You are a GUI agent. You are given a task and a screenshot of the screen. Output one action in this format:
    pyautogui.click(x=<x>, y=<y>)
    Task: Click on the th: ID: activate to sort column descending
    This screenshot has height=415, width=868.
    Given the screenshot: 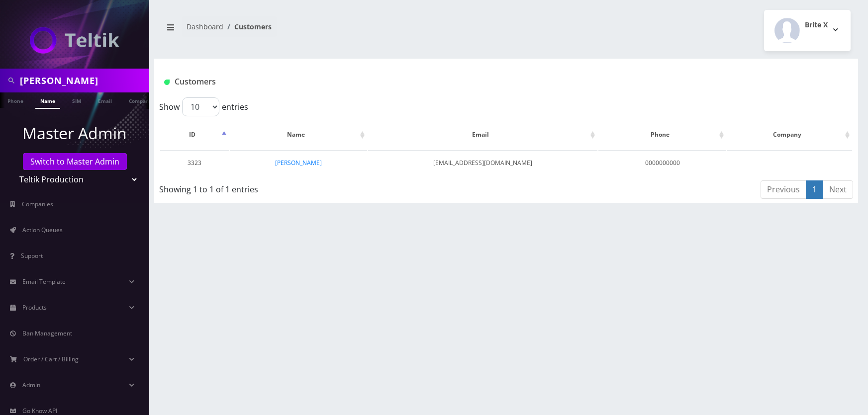 What is the action you would take?
    pyautogui.click(x=194, y=135)
    